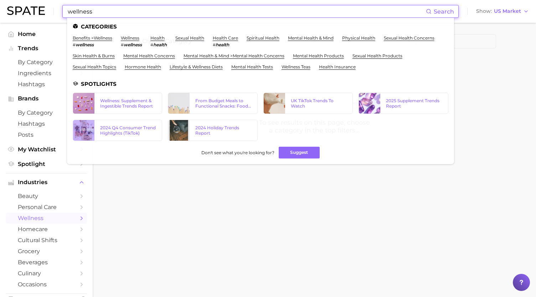 The width and height of the screenshot is (536, 297). What do you see at coordinates (263, 38) in the screenshot?
I see `a: spiritual health` at bounding box center [263, 38].